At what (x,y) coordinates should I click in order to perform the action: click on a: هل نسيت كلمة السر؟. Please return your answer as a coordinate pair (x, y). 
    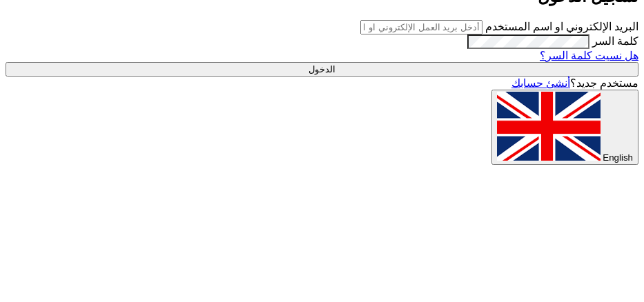
    Looking at the image, I should click on (589, 55).